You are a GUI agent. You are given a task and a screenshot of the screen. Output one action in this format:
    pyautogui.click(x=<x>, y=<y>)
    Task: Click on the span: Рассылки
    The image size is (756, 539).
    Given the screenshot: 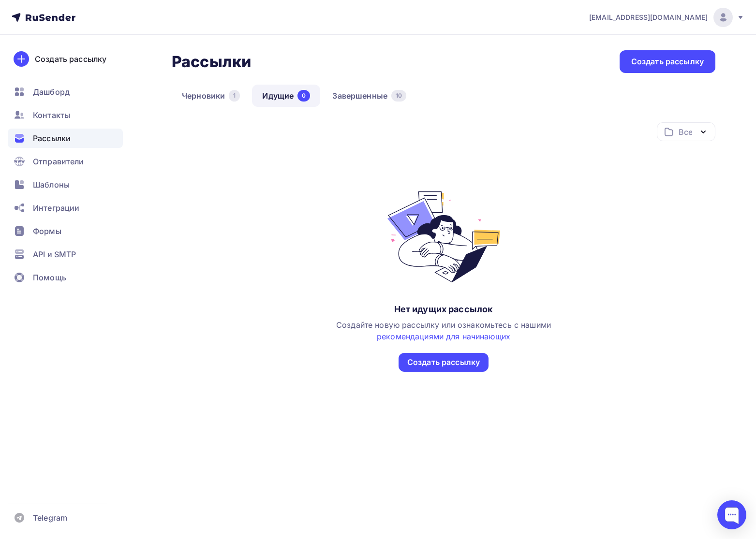 What is the action you would take?
    pyautogui.click(x=52, y=138)
    